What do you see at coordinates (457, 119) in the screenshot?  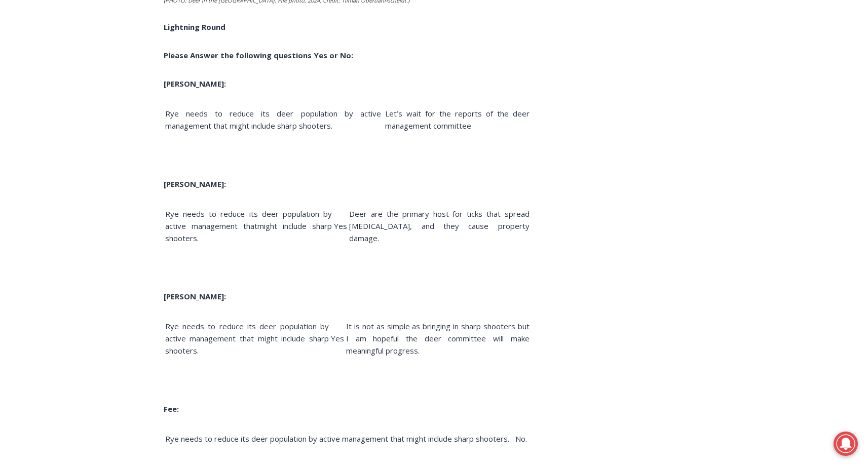 I see `span: Let’s wait for the reports of the deer management committee` at bounding box center [457, 119].